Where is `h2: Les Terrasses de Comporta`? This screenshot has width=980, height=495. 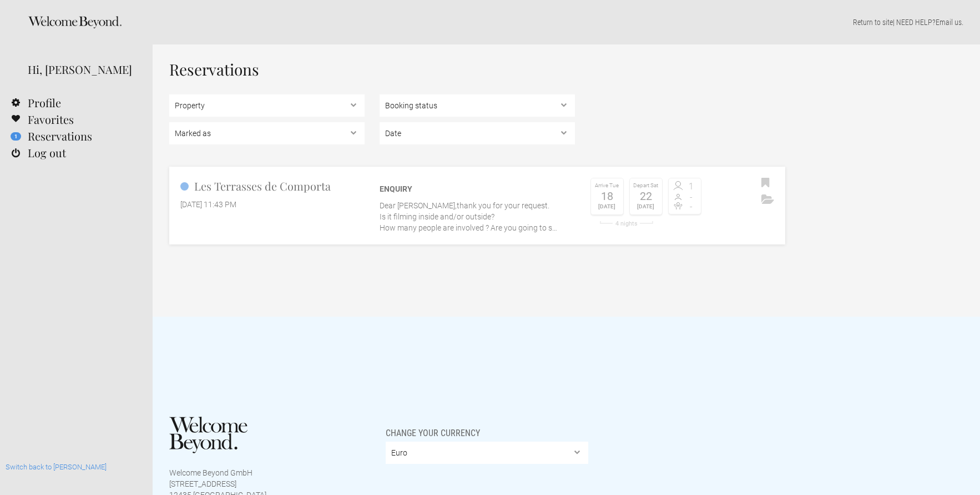
h2: Les Terrasses de Comporta is located at coordinates (273, 186).